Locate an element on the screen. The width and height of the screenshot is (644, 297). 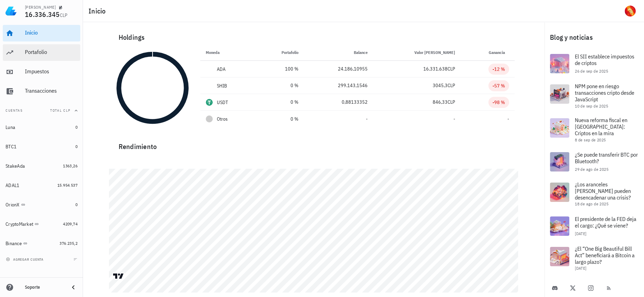
span: ¿El “One Big Beautiful Bill Act” beneficiará a Bitcoin a largo plazo? is located at coordinates (605, 255).